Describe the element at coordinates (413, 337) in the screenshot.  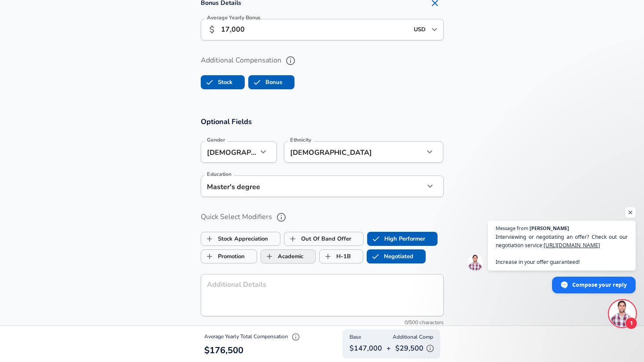
I see `span: Additional Comp` at that location.